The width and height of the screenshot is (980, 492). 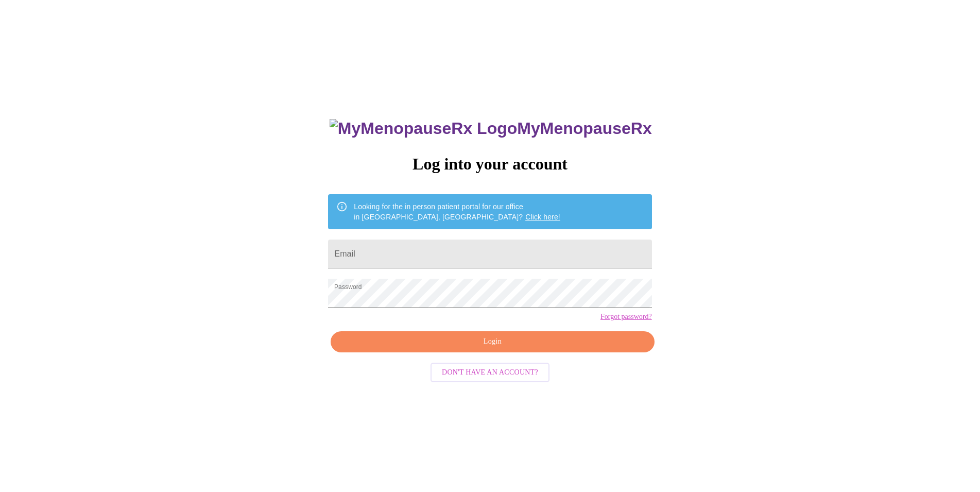 What do you see at coordinates (491, 128) in the screenshot?
I see `h3: MyMenopauseRx` at bounding box center [491, 128].